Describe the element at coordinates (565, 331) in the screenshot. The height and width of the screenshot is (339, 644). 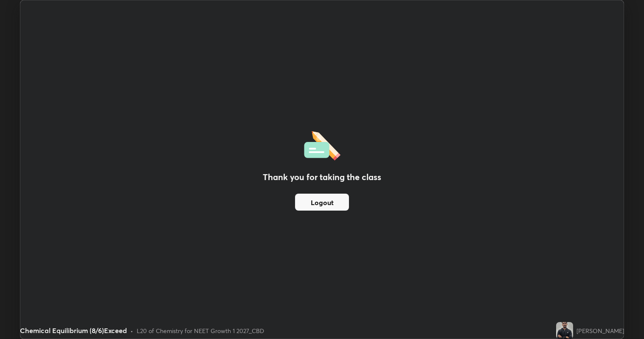
I see `img: 213def5e5dbf4e79a6b4beccebb68028.jpg` at that location.